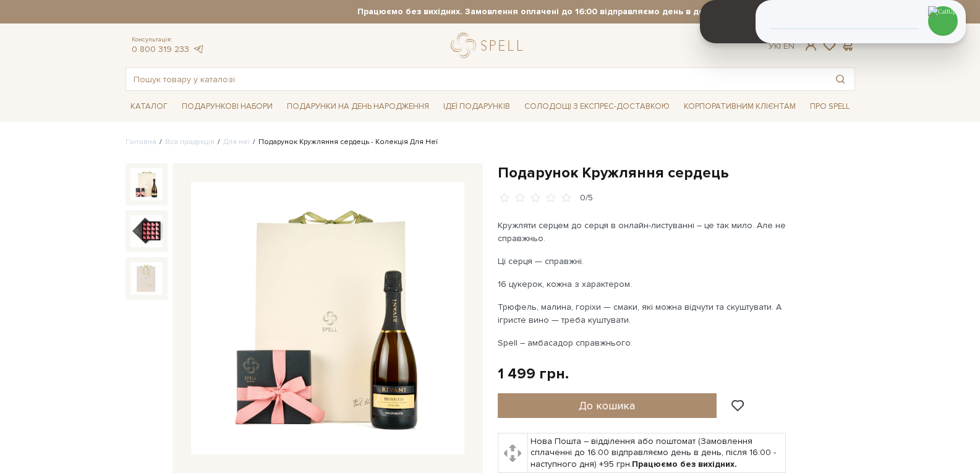  I want to click on span: Подарункові набори, so click(227, 106).